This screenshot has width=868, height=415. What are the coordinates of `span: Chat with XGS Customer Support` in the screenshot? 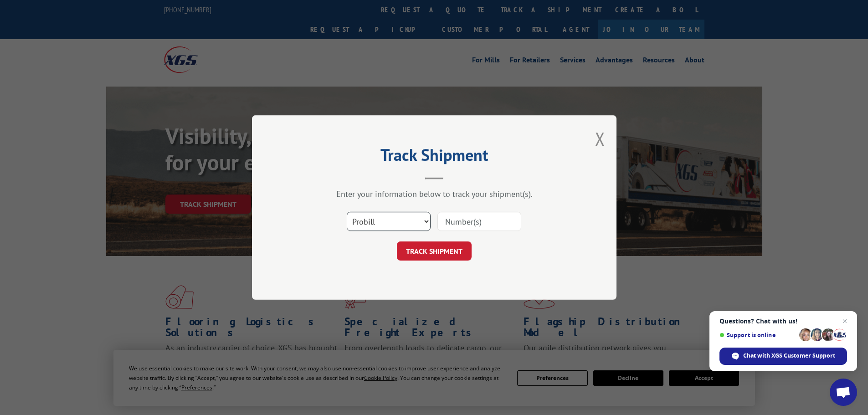 It's located at (789, 356).